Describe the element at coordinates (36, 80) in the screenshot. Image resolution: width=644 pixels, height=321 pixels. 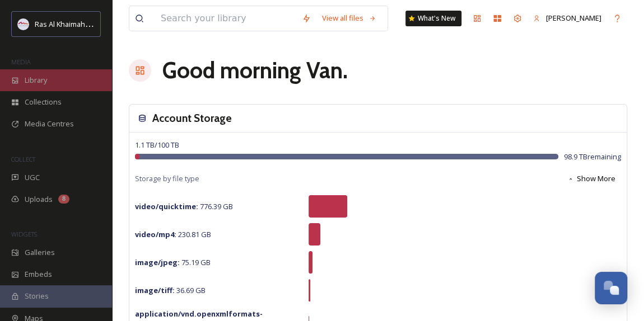
I see `span: Library` at that location.